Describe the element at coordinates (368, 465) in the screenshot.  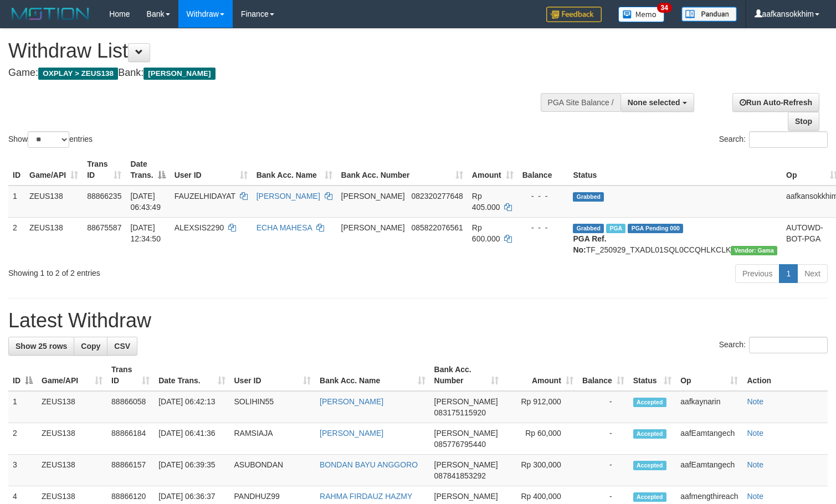
I see `a: BONDAN BAYU ANGGORO` at that location.